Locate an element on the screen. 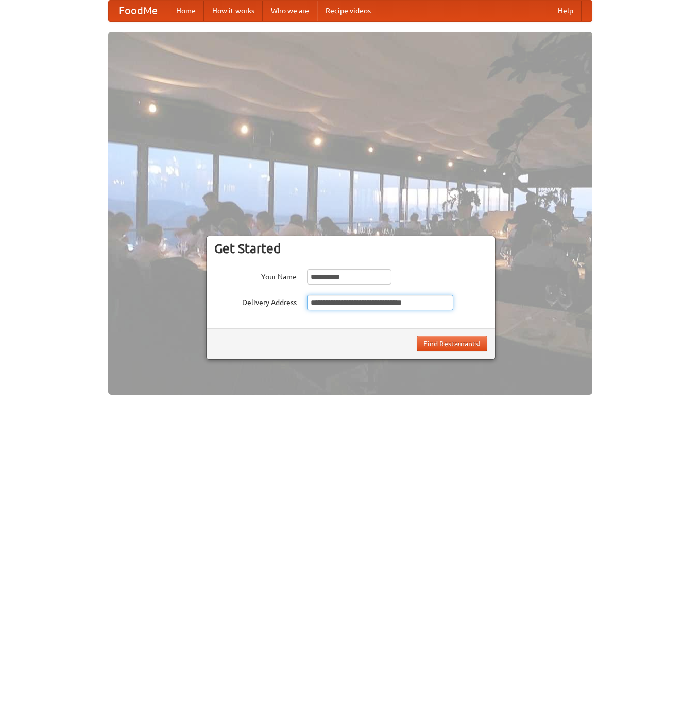 This screenshot has height=728, width=700. a: Who we are is located at coordinates (290, 11).